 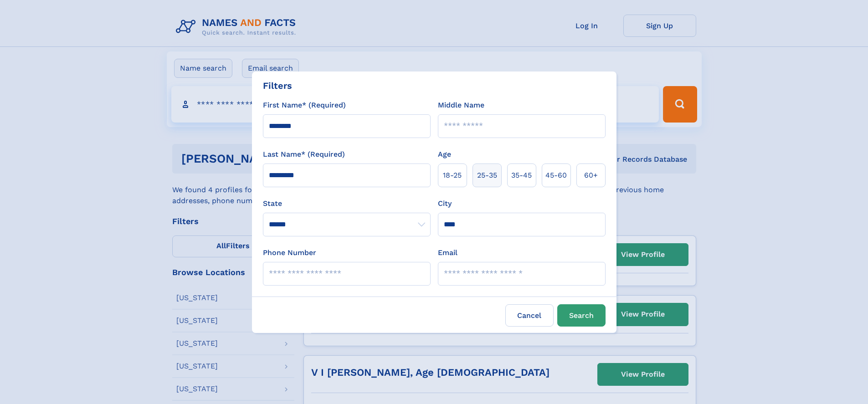 I want to click on button: Search, so click(x=581, y=315).